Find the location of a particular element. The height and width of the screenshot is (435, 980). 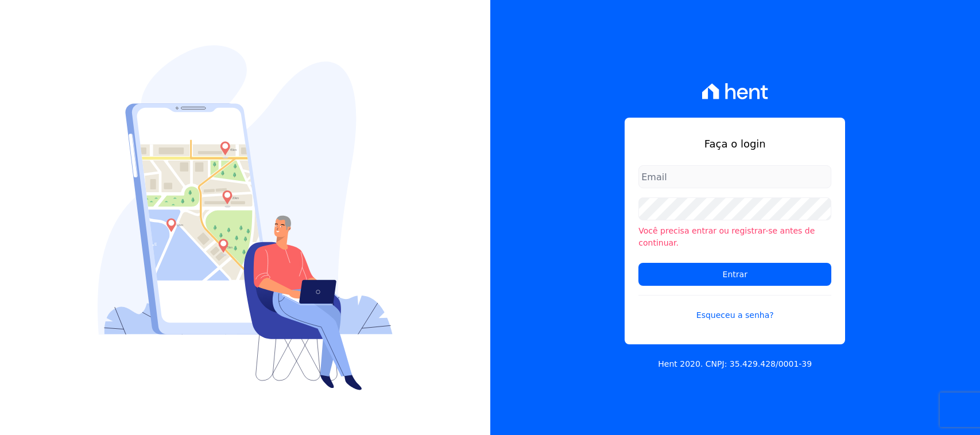

img: Login is located at coordinates (245, 218).